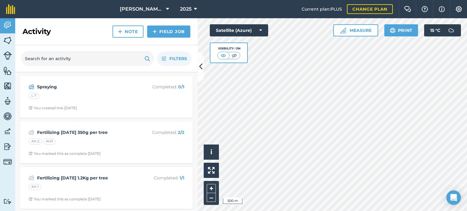  I want to click on img: A question mark icon, so click(425, 9).